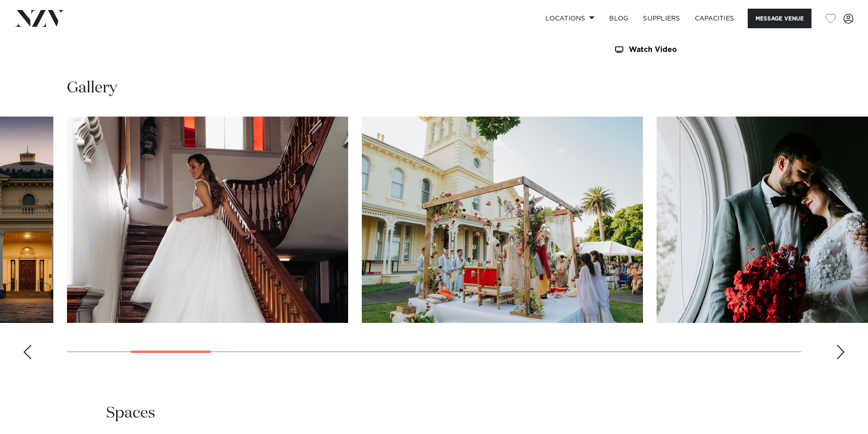 The width and height of the screenshot is (868, 434). Describe the element at coordinates (715, 18) in the screenshot. I see `a: Capacities` at that location.